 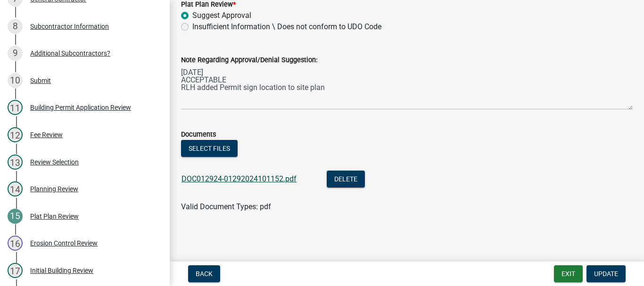 What do you see at coordinates (249, 61) in the screenshot?
I see `label: Note Regarding Approval/Denial Suggestion:` at bounding box center [249, 61].